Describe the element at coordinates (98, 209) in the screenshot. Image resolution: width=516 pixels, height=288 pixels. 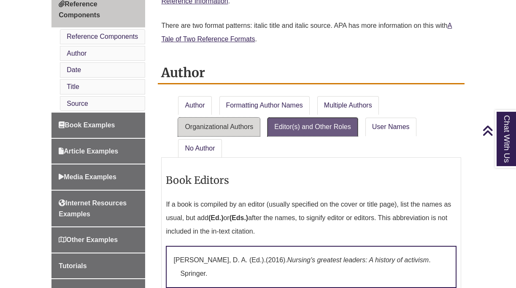
I see `a: Internet Resources Examples` at that location.